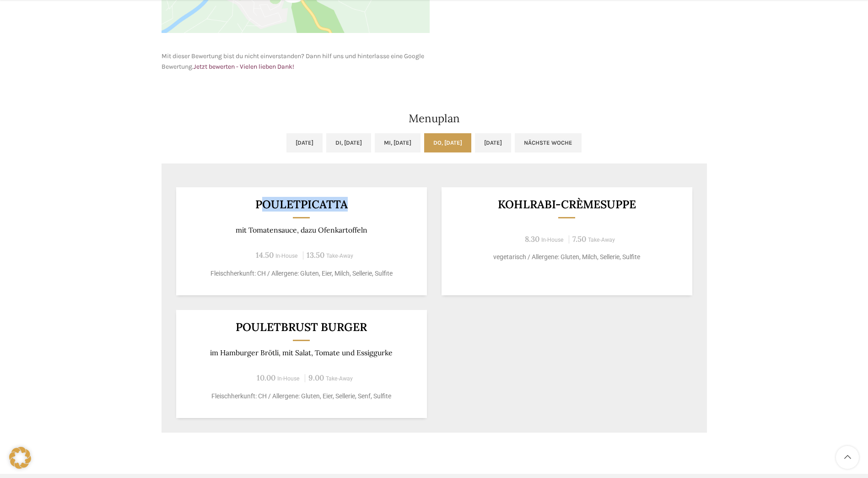 The width and height of the screenshot is (868, 478). Describe the element at coordinates (579, 239) in the screenshot. I see `span: 7.50` at that location.